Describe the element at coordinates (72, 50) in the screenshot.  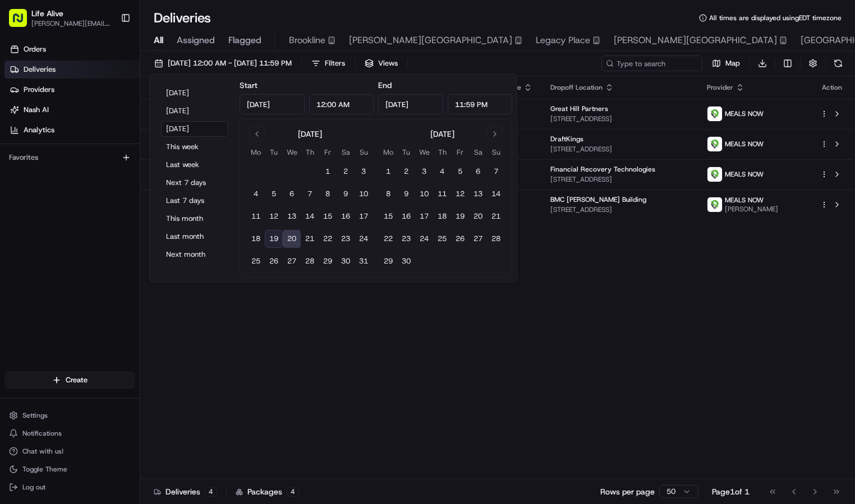
I see `a: Orders` at that location.